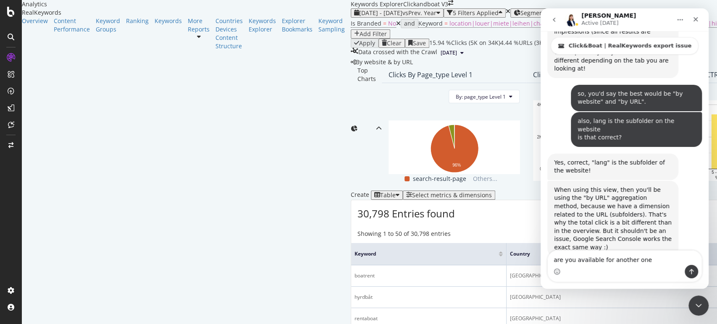 The image size is (717, 324). What do you see at coordinates (384, 62) in the screenshot?
I see `span: By website & by URL` at bounding box center [384, 62].